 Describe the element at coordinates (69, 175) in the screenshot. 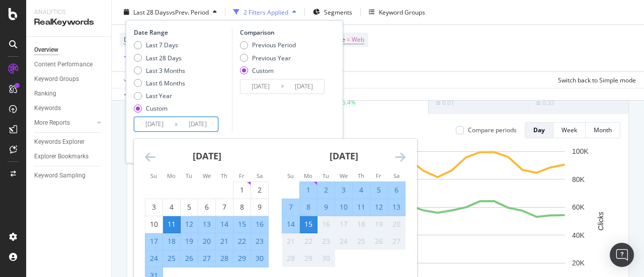

I see `a: Keyword Sampling` at that location.